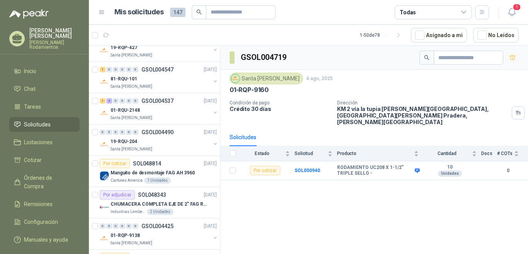 This screenshot has height=254, width=528. I want to click on div: Unidades, so click(450, 174).